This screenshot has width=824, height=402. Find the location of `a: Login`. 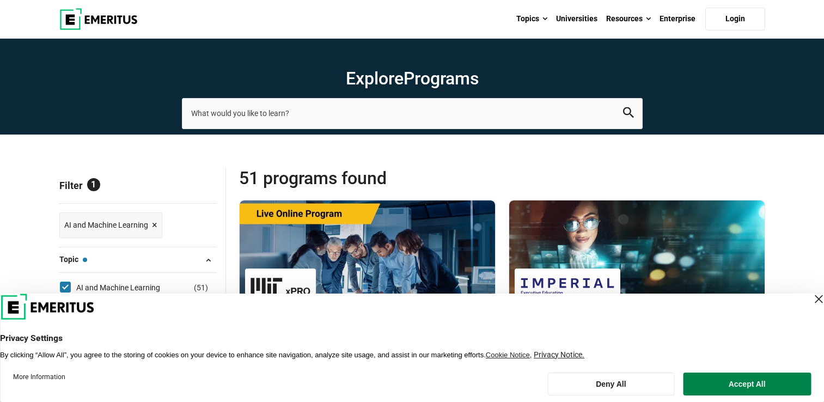

a: Login is located at coordinates (735, 19).